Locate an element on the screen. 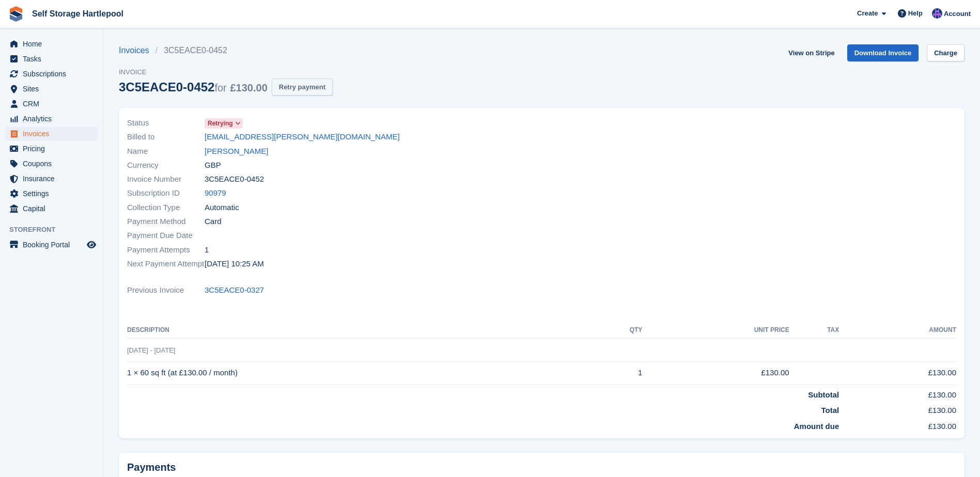 This screenshot has height=477, width=980. span: Retrying is located at coordinates (220, 124).